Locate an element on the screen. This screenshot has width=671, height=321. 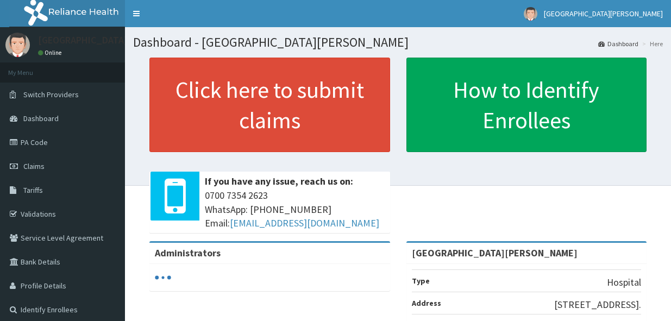
a: Online is located at coordinates (51, 53).